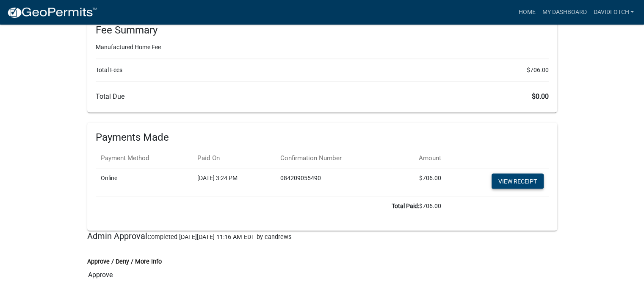  What do you see at coordinates (564, 12) in the screenshot?
I see `a: My Dashboard` at bounding box center [564, 12].